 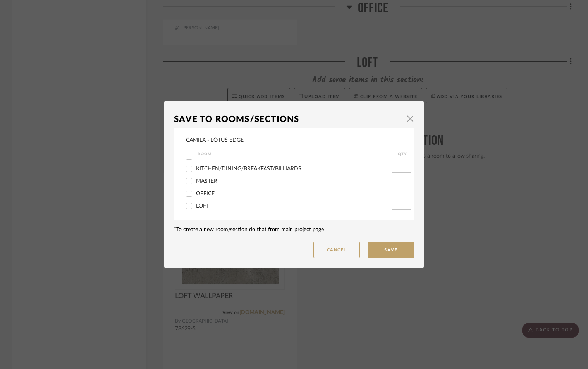 I want to click on div: Room, so click(x=294, y=154).